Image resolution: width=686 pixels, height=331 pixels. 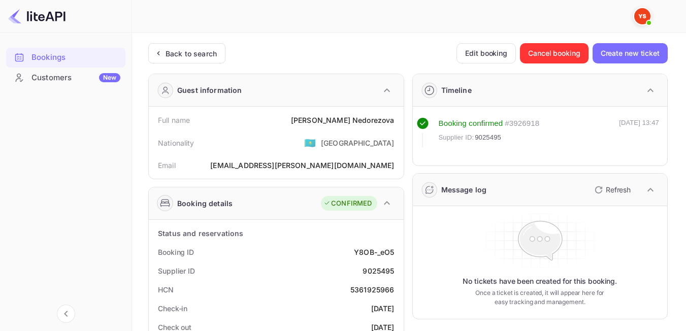 I want to click on div: Customers, so click(x=76, y=78).